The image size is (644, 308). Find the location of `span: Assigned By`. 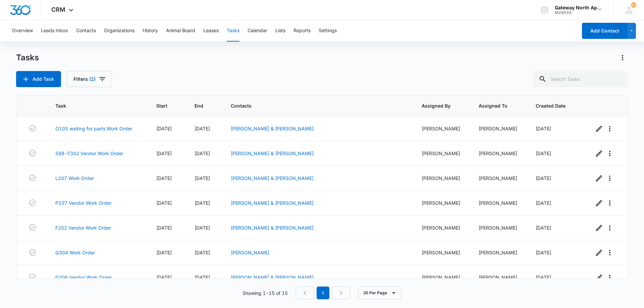

span: Assigned By is located at coordinates (437, 105).